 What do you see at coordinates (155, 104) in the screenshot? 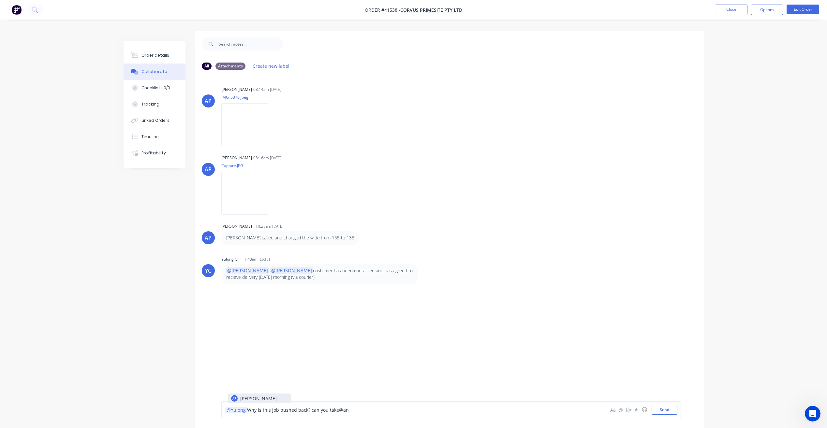
I see `button: Tracking` at bounding box center [155, 104].